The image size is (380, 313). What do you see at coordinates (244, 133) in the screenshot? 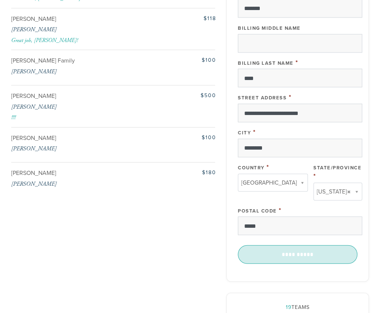
I see `label: City` at bounding box center [244, 133].